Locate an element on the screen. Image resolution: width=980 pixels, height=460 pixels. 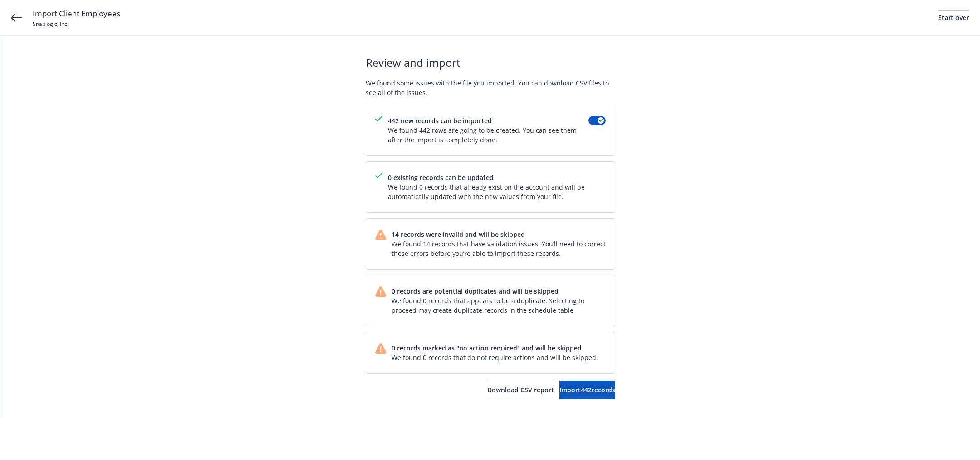
span: 442 new records can be imported is located at coordinates (488, 120).